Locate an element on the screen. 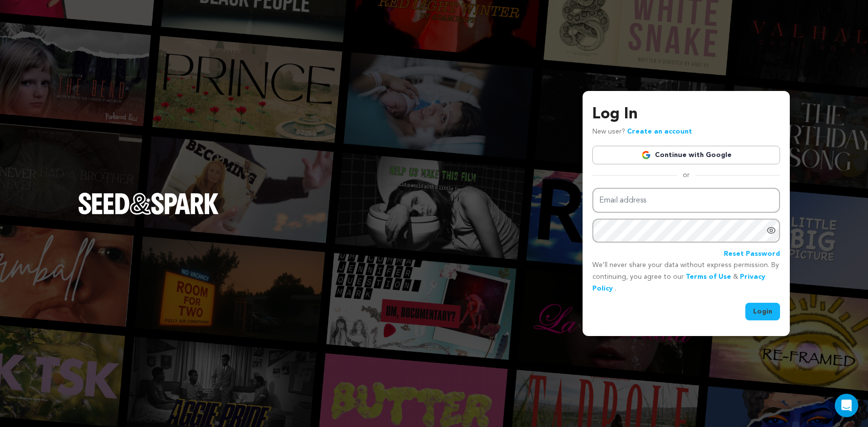 The height and width of the screenshot is (427, 868). input: Email address is located at coordinates (686, 200).